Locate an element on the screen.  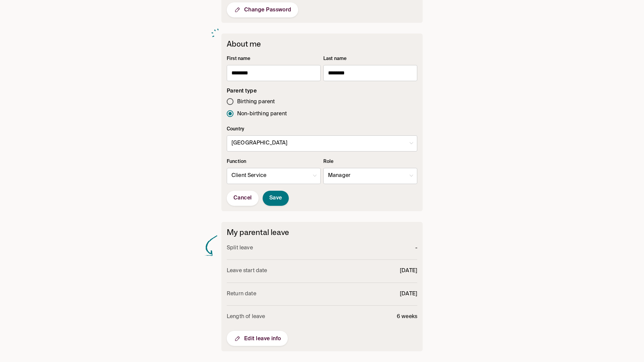
span: Non-birthing parent is located at coordinates (262, 114).